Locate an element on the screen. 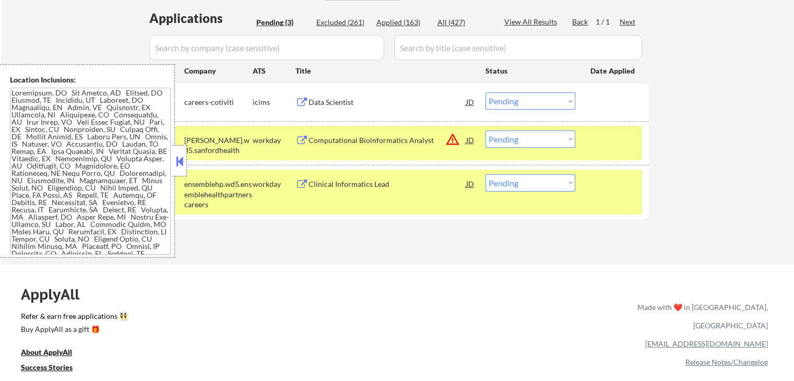 This screenshot has width=794, height=381. div: Location Inclusions: is located at coordinates (90, 80).